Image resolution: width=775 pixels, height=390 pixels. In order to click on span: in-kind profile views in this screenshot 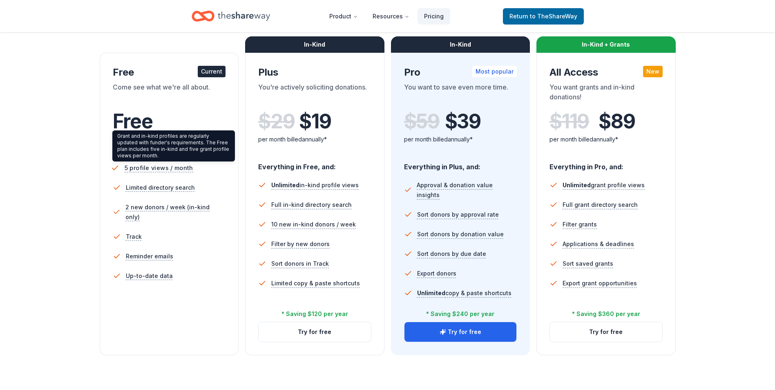, I will do `click(315, 185)`.